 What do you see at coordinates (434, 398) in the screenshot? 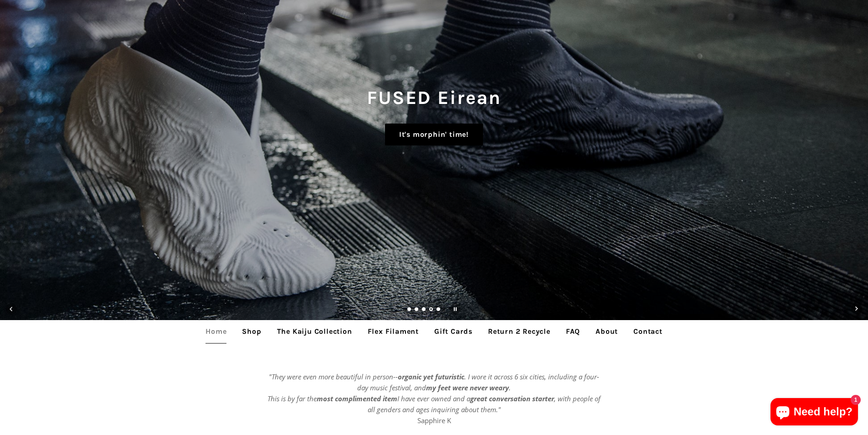
I see `em: I have ever owned and a` at bounding box center [434, 398].